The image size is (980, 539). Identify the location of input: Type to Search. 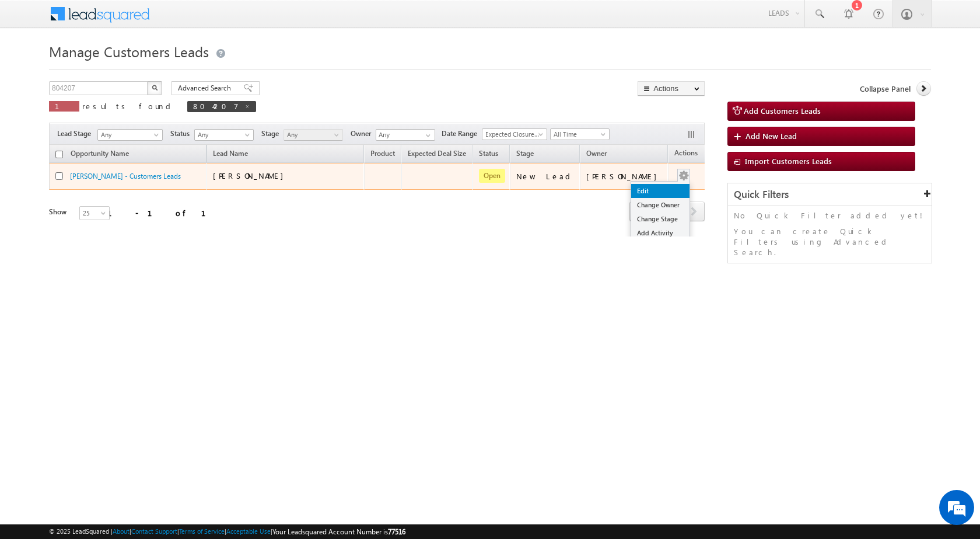
(406, 135).